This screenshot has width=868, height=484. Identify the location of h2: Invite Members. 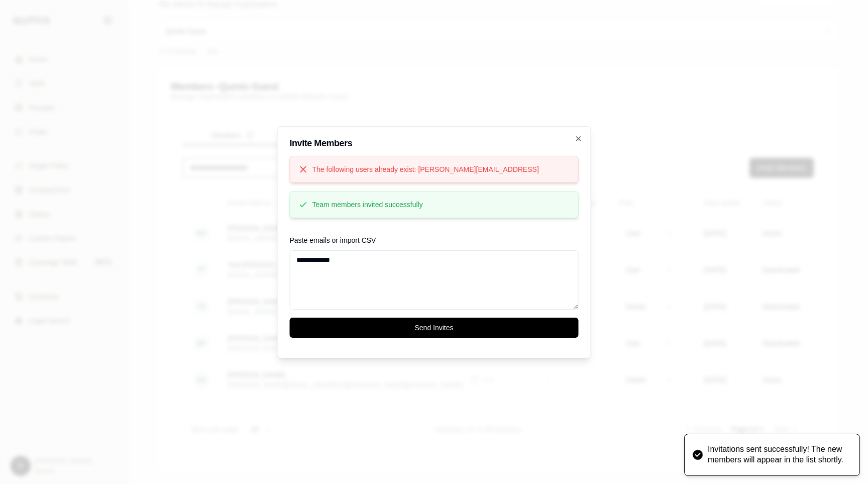
(434, 143).